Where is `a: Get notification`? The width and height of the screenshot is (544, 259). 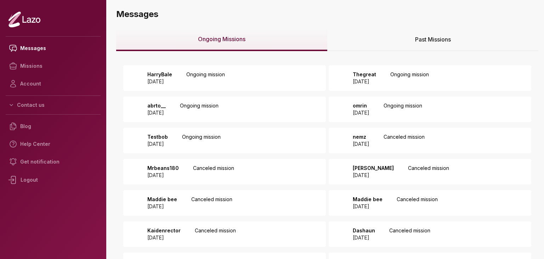 a: Get notification is located at coordinates (53, 162).